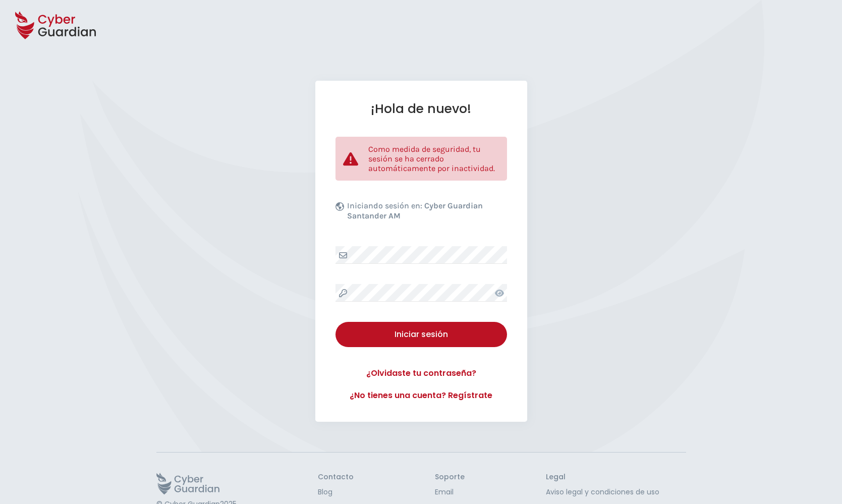 The height and width of the screenshot is (504, 842). Describe the element at coordinates (426, 214) in the screenshot. I see `p: Iniciando sesión en:` at that location.